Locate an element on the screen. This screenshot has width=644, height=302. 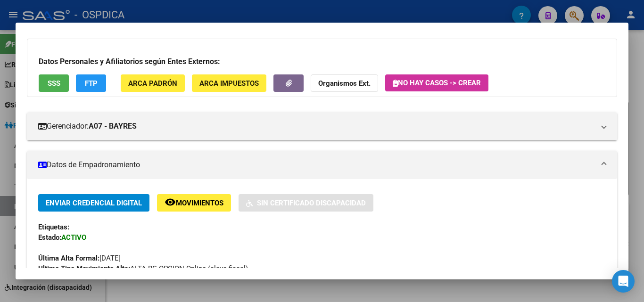
strong: Última Alta Formal: is located at coordinates (69, 258).